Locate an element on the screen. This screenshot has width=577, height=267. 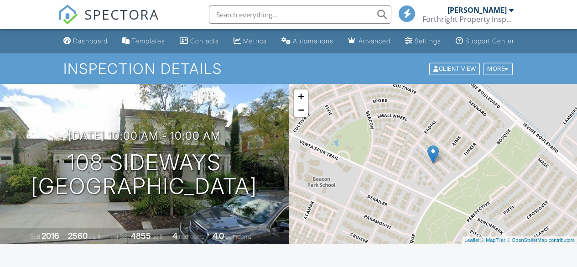
a: Leaflet is located at coordinates (472, 240).